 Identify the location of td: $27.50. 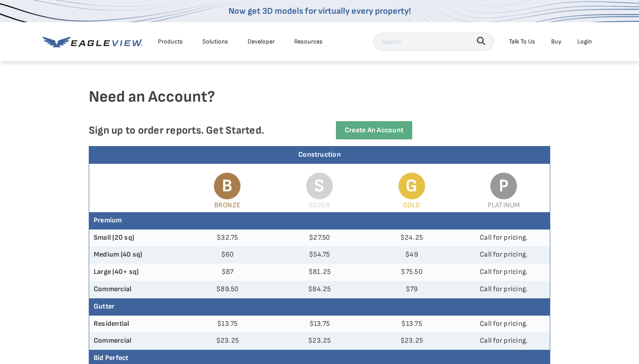
(320, 238).